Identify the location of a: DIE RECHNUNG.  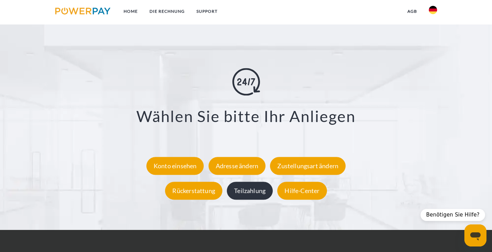
(167, 11).